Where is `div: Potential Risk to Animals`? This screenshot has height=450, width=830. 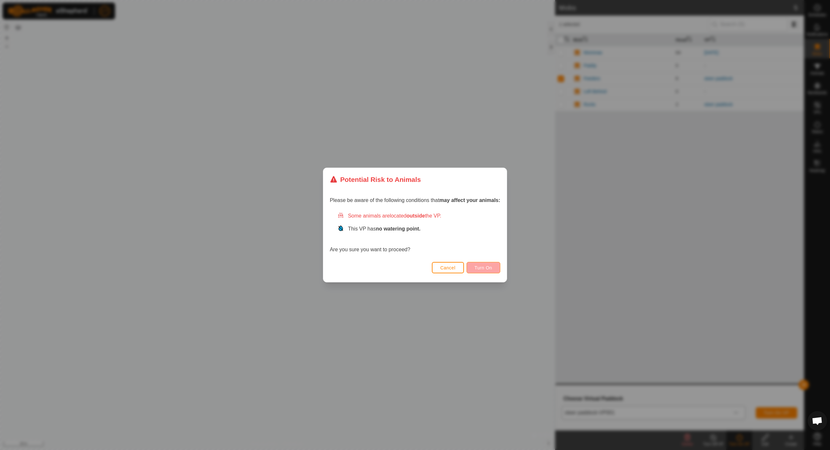
div: Potential Risk to Animals is located at coordinates (375, 179).